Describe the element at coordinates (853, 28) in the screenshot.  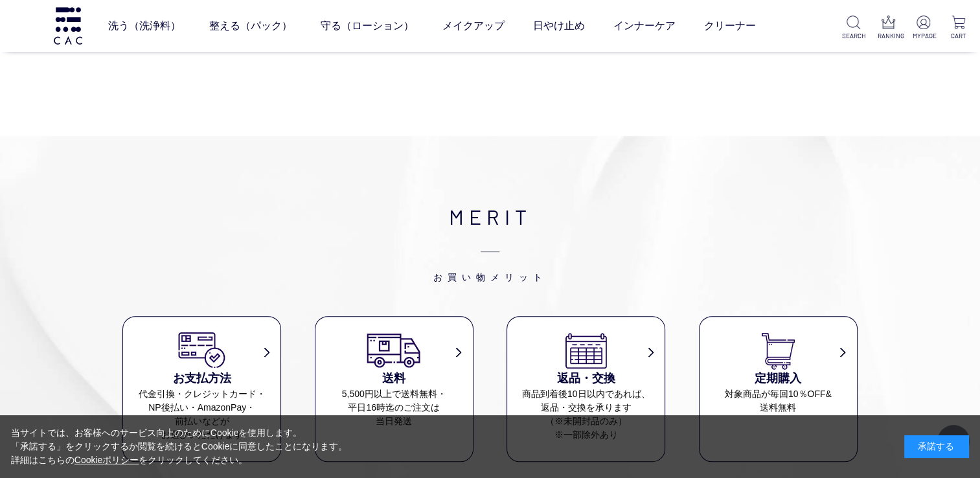
I see `a: SEARCH` at that location.